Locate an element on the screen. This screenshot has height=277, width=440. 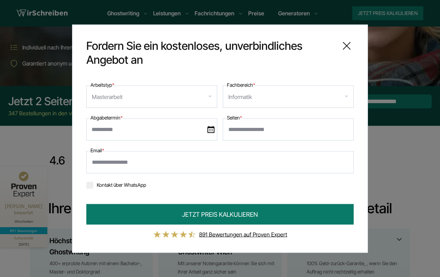
label: Arbeitstyp is located at coordinates (102, 85).